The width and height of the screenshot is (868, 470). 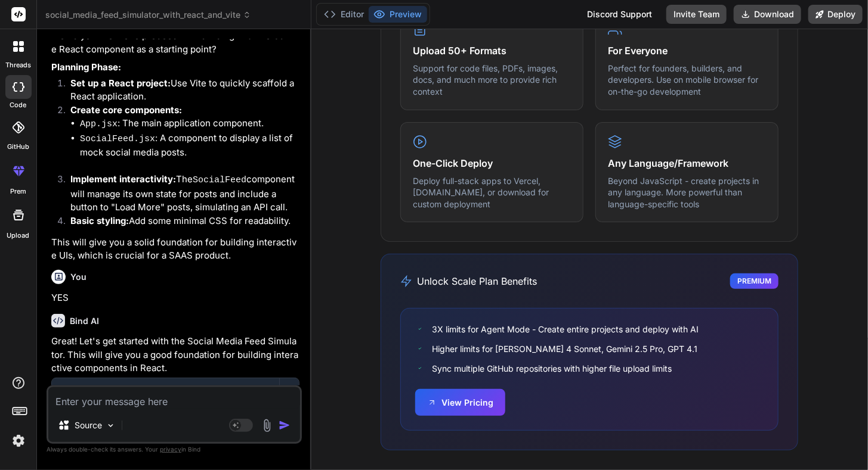 What do you see at coordinates (686, 193) in the screenshot?
I see `p: Beyond JavaScript - create projects in any language. More powerful than language-specific tools` at bounding box center [686, 193].